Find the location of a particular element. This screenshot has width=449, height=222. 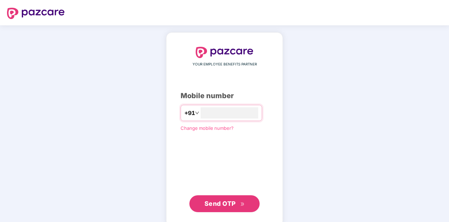

span: +91 is located at coordinates (190, 113).